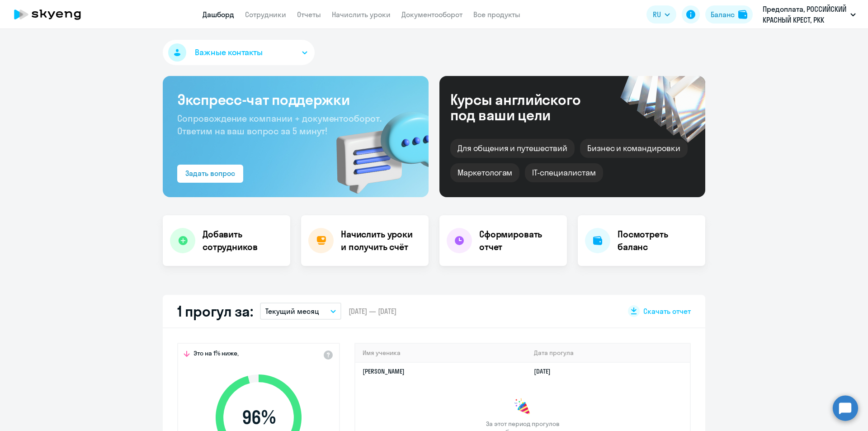 The image size is (868, 431). Describe the element at coordinates (210, 174) in the screenshot. I see `button: Задать вопрос` at that location.